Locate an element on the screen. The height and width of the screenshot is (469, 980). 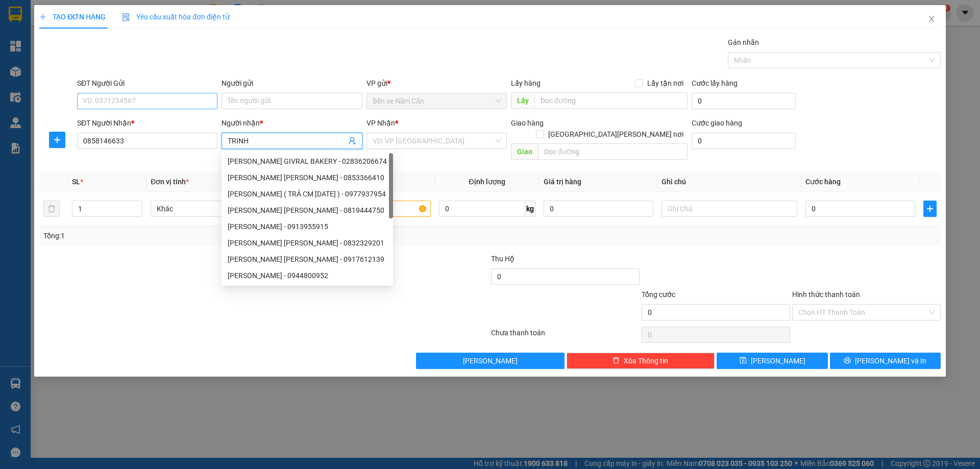
div: GIA TRINH NGÔ - 0944800952 is located at coordinates (307, 275).